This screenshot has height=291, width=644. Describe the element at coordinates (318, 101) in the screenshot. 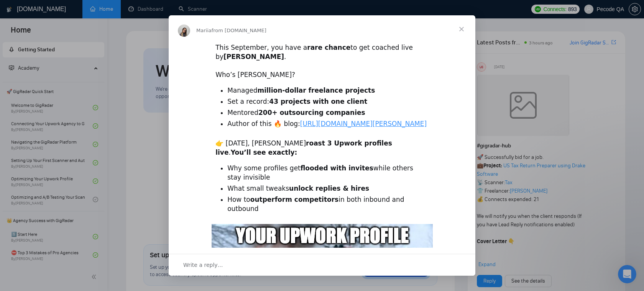

I see `b: 43 projects with one client` at that location.